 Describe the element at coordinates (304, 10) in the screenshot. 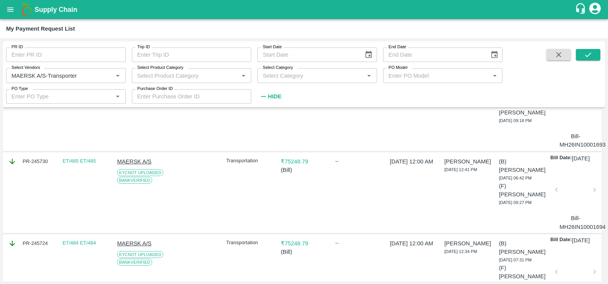

I see `a: Supply Chain` at that location.